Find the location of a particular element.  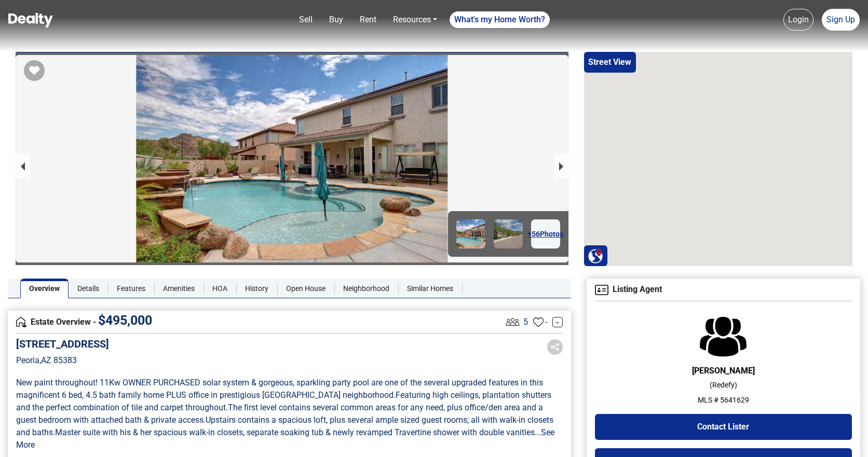

span: 5 is located at coordinates (525, 322).